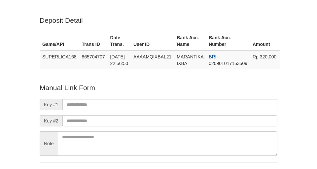 Image resolution: width=317 pixels, height=169 pixels. I want to click on span: Key #2, so click(51, 121).